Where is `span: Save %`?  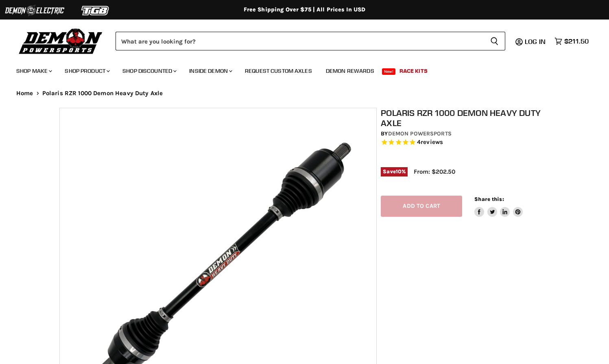 span: Save % is located at coordinates (394, 172).